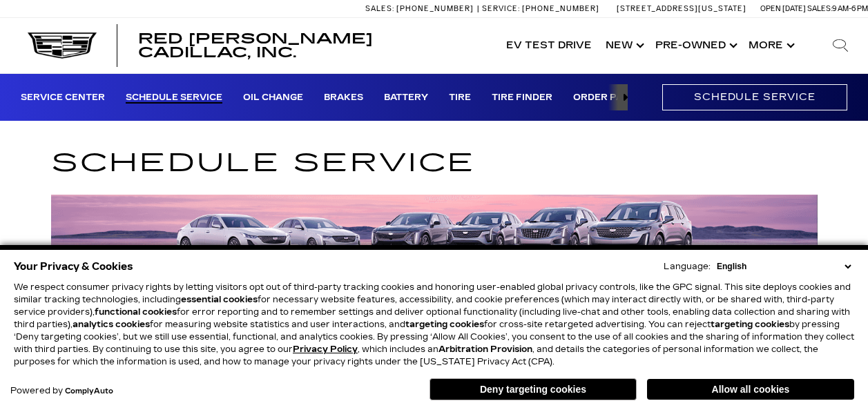  Describe the element at coordinates (434, 324) in the screenshot. I see `p: We respect consumer privacy rights by letting visitors opt out of third-party tracking cookies an...` at that location.